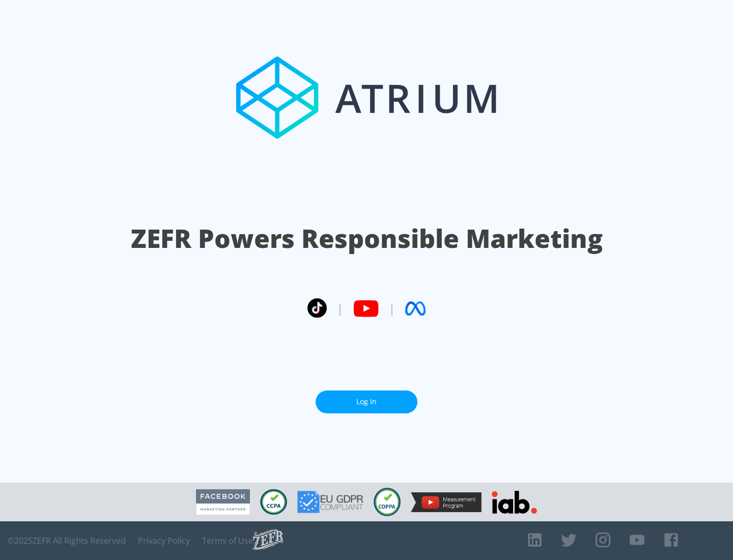  Describe the element at coordinates (223, 502) in the screenshot. I see `img: Facebook Marketing Partner` at that location.